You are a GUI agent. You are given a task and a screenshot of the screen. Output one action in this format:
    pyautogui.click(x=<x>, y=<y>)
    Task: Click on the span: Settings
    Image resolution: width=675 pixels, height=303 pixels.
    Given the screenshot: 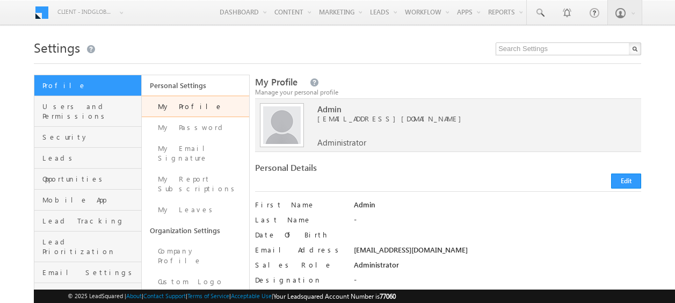 What is the action you would take?
    pyautogui.click(x=57, y=47)
    